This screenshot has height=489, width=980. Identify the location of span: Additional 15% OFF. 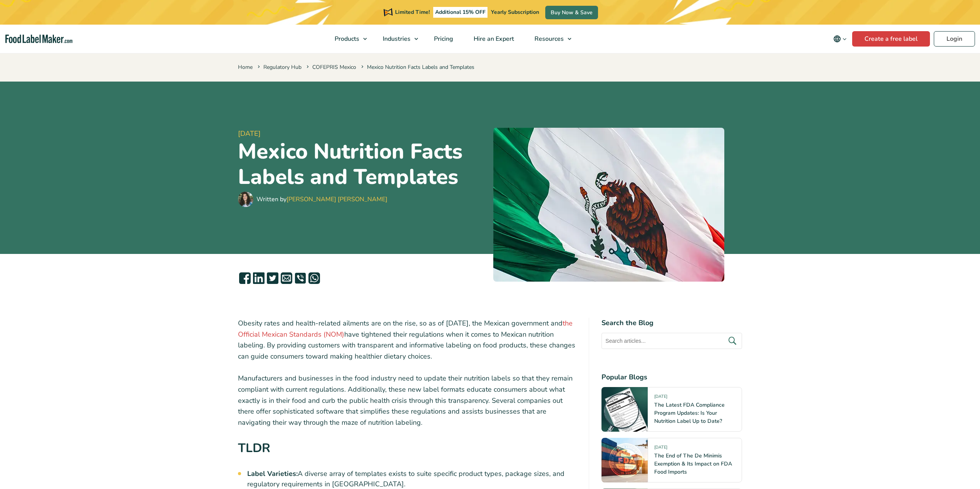
(460, 13).